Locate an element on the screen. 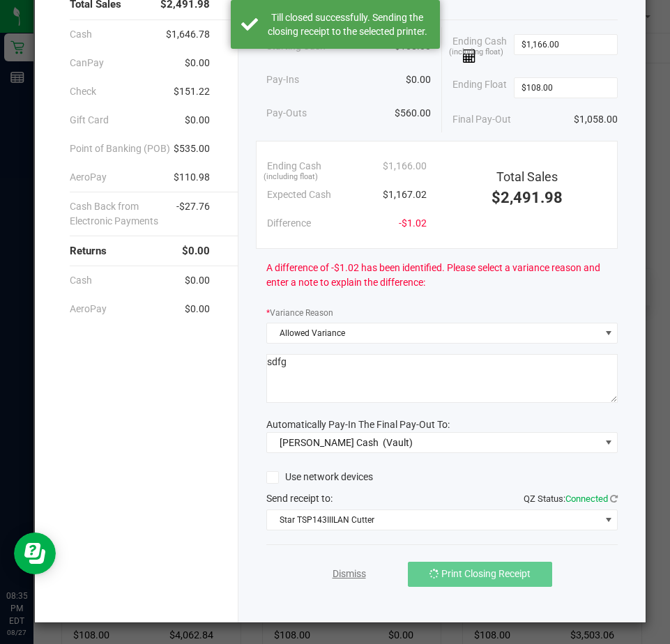 This screenshot has width=670, height=644. div: Returns is located at coordinates (140, 251).